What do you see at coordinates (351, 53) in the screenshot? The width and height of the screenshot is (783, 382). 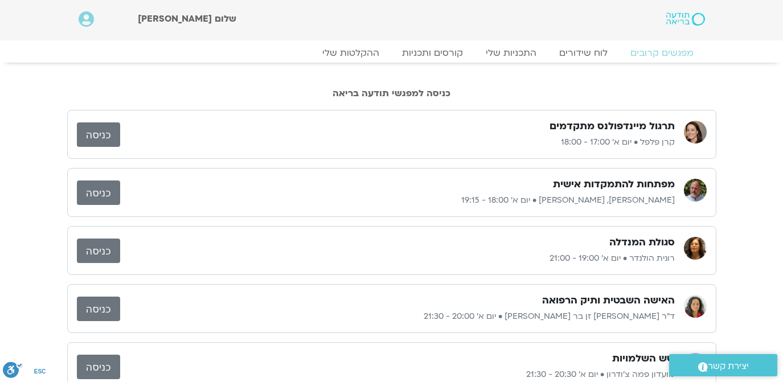 I see `a: ההקלטות שלי` at bounding box center [351, 53].